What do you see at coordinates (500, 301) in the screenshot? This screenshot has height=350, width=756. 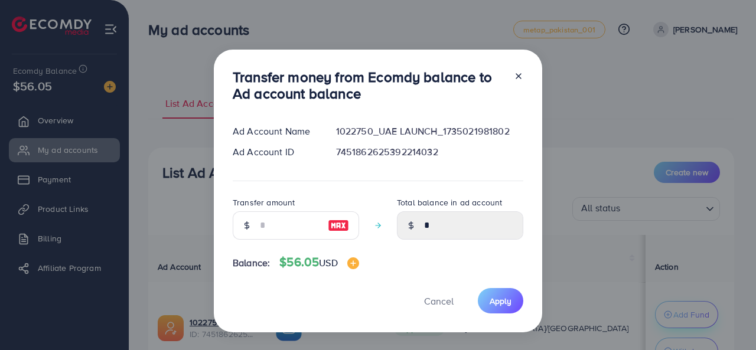 I see `span: Apply` at bounding box center [500, 301].